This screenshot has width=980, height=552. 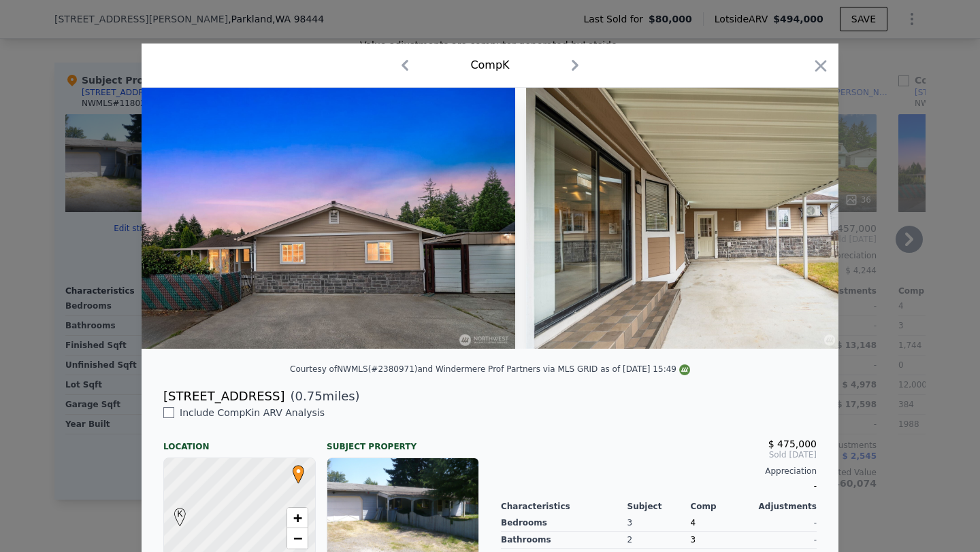 What do you see at coordinates (564, 540) in the screenshot?
I see `div: Bathrooms` at bounding box center [564, 540].